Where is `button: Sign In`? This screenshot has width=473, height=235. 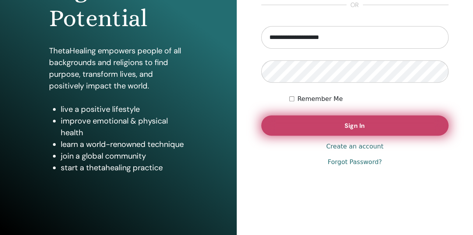
button: Sign In is located at coordinates (355, 125).